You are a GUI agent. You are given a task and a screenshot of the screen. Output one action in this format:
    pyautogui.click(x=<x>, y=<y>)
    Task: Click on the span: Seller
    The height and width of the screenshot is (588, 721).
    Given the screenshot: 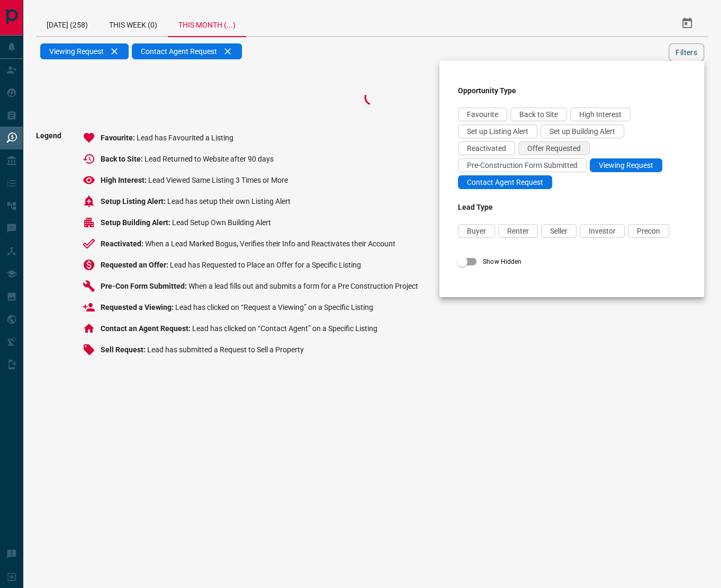 What is the action you would take?
    pyautogui.click(x=558, y=231)
    